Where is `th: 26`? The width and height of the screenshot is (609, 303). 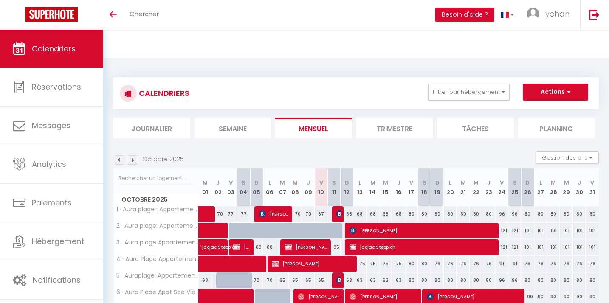 th: 26 is located at coordinates (527, 187).